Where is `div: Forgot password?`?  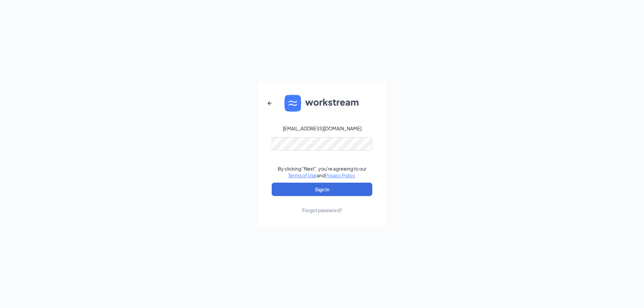 div: Forgot password? is located at coordinates (322, 210).